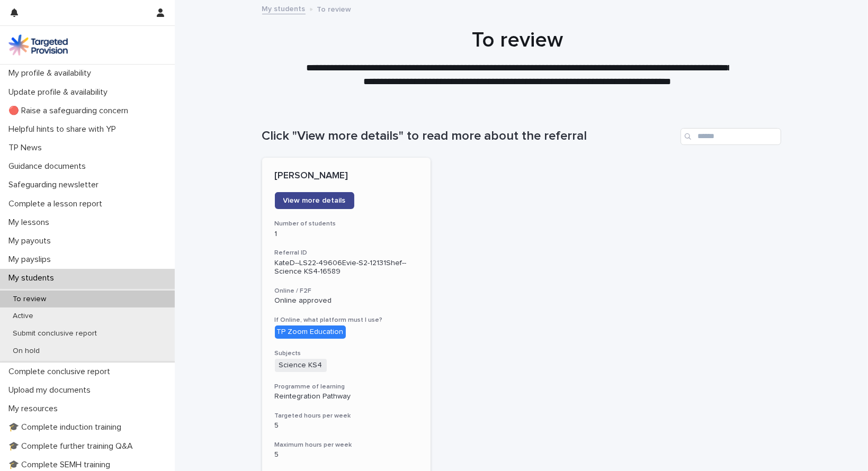  What do you see at coordinates (346, 397) in the screenshot?
I see `p: Reintegration Pathway` at bounding box center [346, 397].